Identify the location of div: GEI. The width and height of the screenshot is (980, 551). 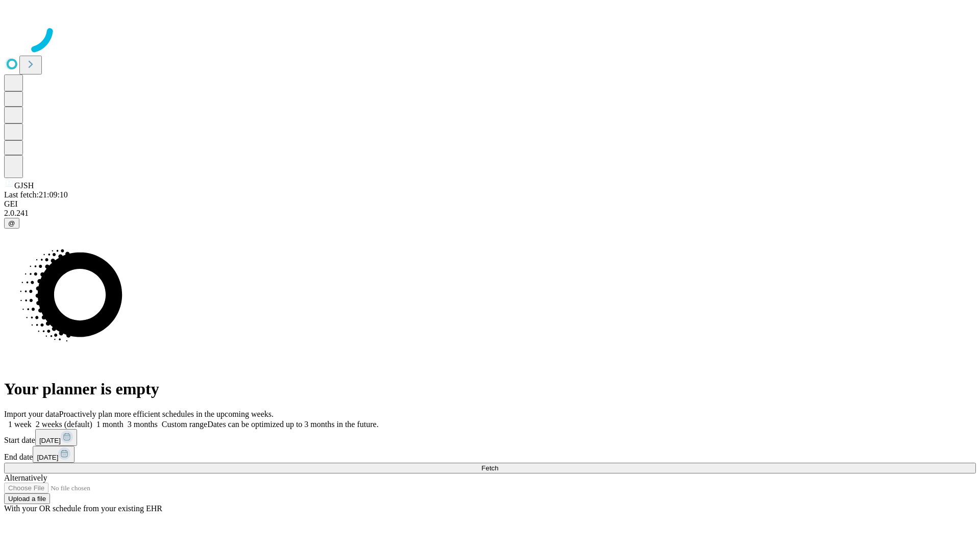
(490, 204).